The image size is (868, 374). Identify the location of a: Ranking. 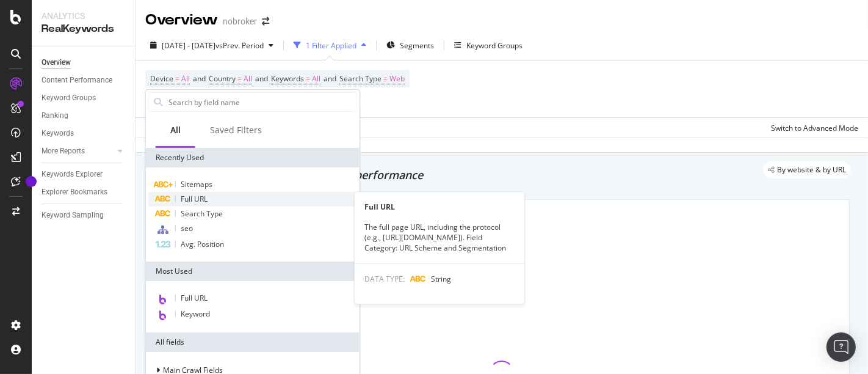
(84, 115).